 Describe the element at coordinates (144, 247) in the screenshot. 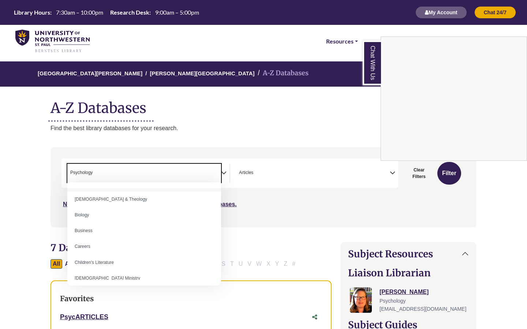

I see `li: Careers` at that location.